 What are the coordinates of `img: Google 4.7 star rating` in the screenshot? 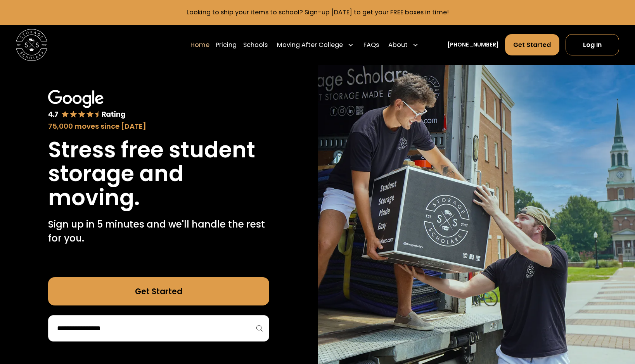 It's located at (86, 105).